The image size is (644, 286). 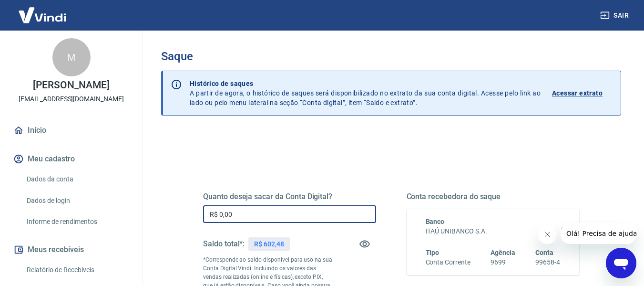 I want to click on a: Relatório de Recebíveis, so click(x=77, y=270).